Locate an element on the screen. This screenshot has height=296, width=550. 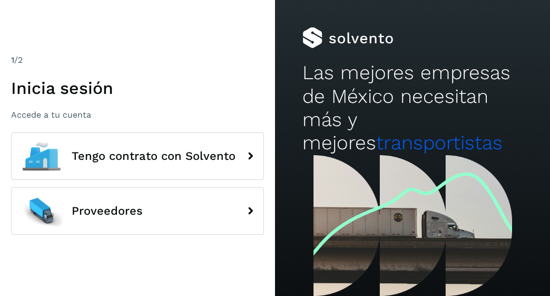
button: Proveedores is located at coordinates (138, 211).